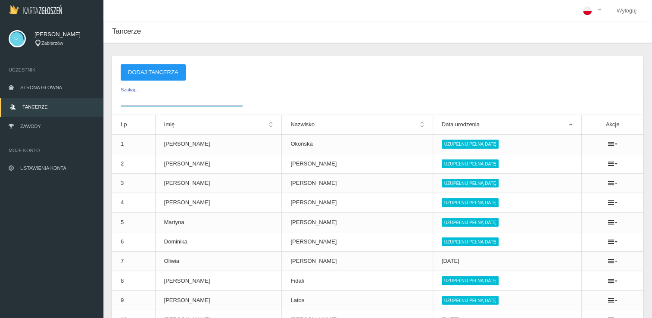  I want to click on img: svg, so click(17, 39).